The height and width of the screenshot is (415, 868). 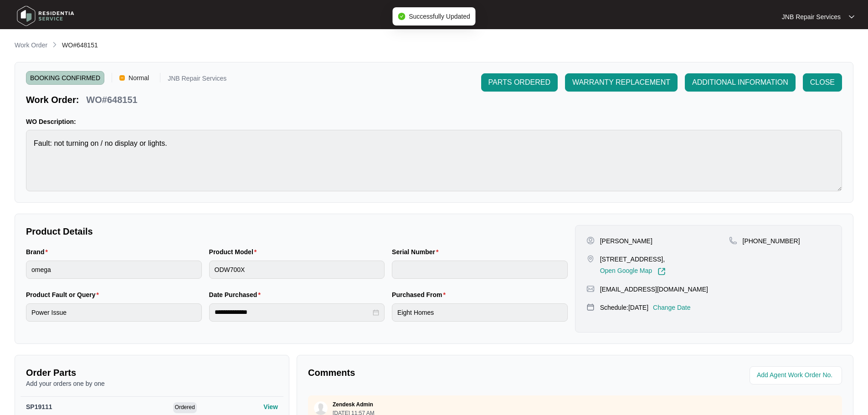 I want to click on p: Change Date, so click(x=672, y=307).